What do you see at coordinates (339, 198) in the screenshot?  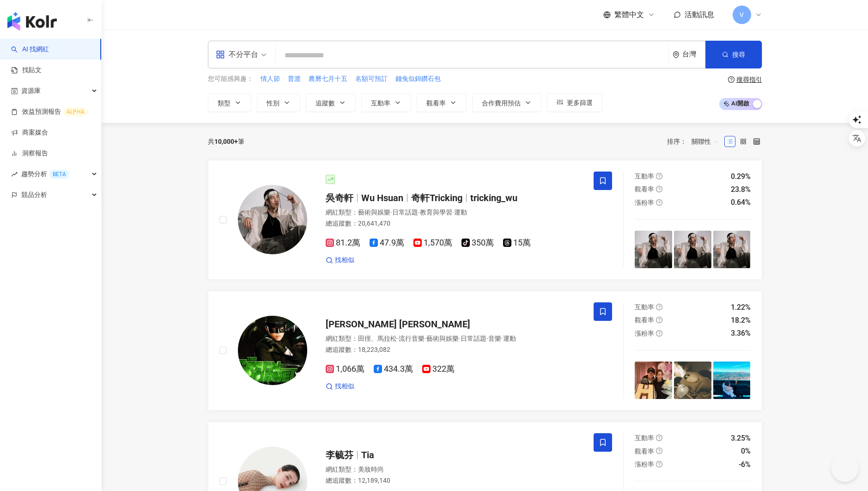 I see `span: 吳奇軒` at bounding box center [339, 198].